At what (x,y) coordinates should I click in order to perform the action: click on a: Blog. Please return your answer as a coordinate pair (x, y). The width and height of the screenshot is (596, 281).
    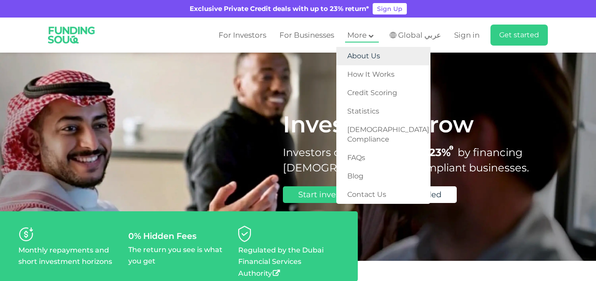
    Looking at the image, I should click on (383, 176).